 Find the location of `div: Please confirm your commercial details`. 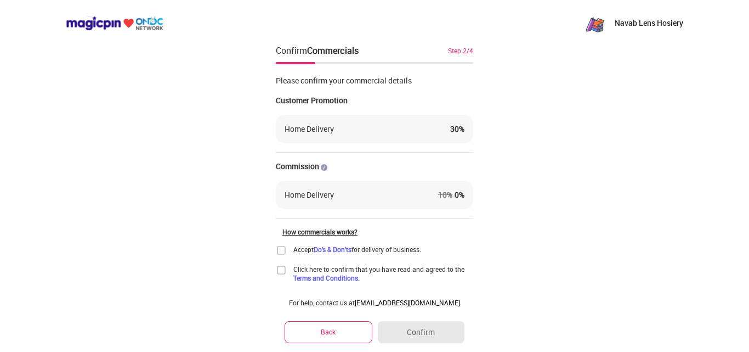

div: Please confirm your commercial details is located at coordinates (375, 81).